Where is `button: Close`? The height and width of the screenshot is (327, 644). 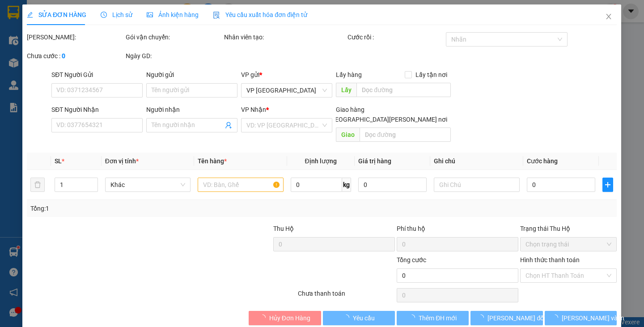
button: Close is located at coordinates (609, 17).